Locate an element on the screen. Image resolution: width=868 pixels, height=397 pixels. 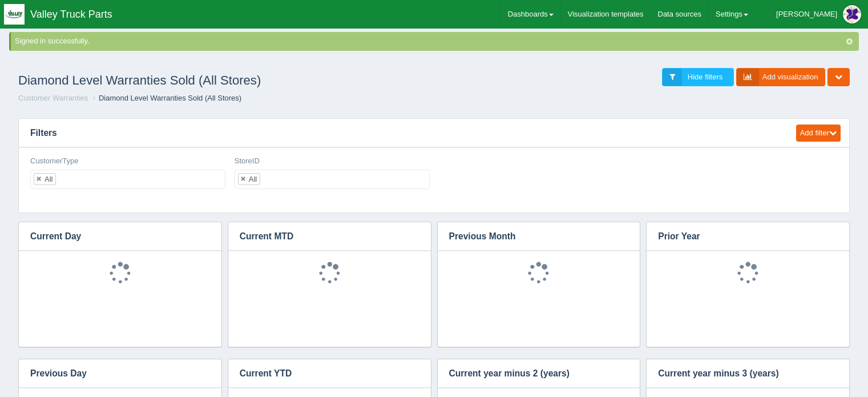
div: Signed in successfully. is located at coordinates (436, 41).